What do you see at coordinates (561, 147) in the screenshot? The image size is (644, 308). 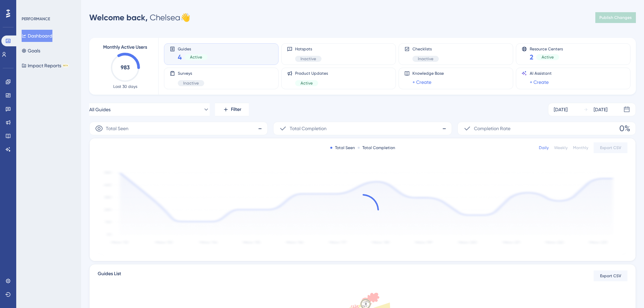 I see `div: Weekly` at bounding box center [561, 147].